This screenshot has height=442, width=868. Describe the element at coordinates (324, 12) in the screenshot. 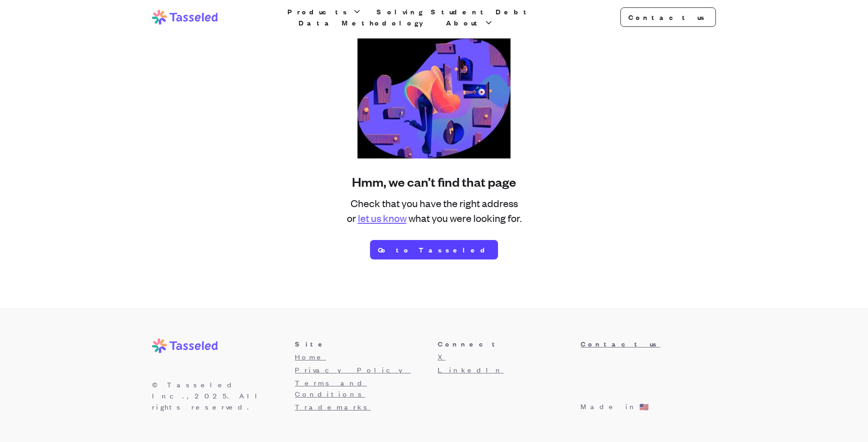

I see `button: Products` at that location.